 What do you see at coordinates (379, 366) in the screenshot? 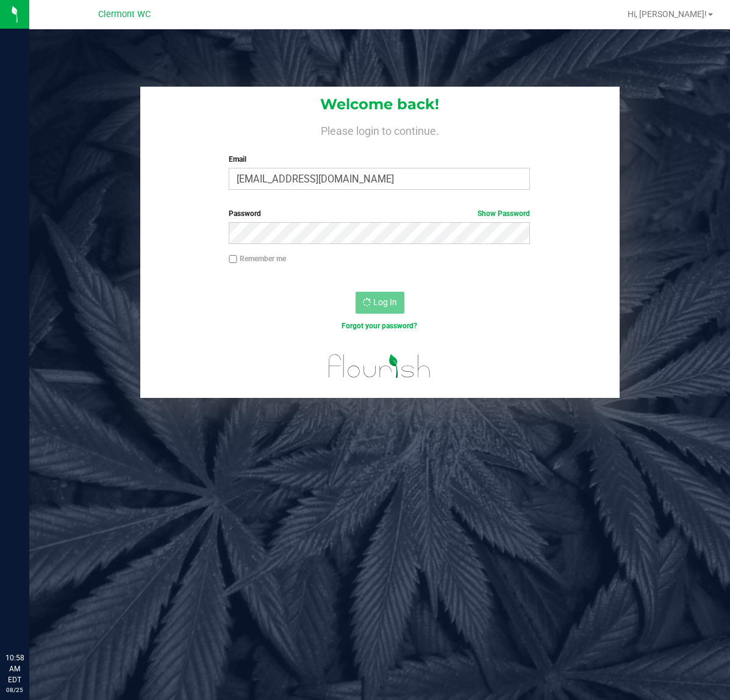
I see `img: flourish_logo.svg` at bounding box center [379, 366].